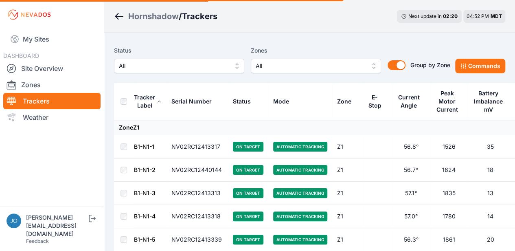 The width and height of the screenshot is (515, 251). What do you see at coordinates (491, 101) in the screenshot?
I see `button: Battery Imbalance mV` at bounding box center [491, 101].